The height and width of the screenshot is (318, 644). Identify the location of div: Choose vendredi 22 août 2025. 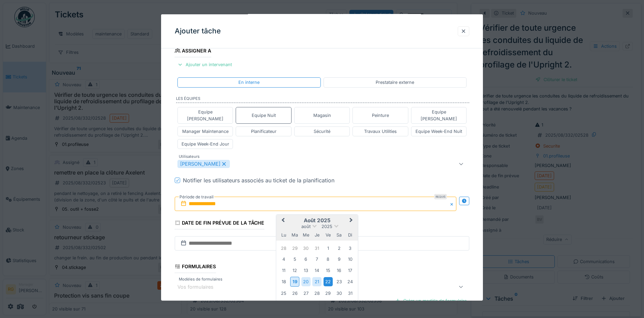
(328, 281).